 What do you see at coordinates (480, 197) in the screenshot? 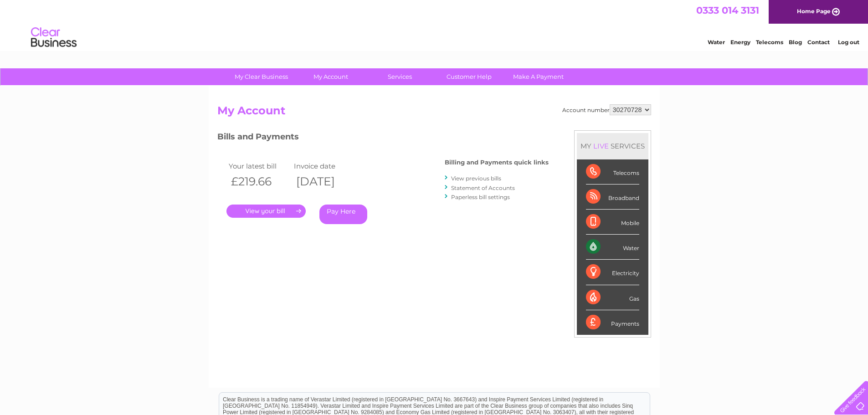
I see `a: Paperless bill settings` at bounding box center [480, 197].